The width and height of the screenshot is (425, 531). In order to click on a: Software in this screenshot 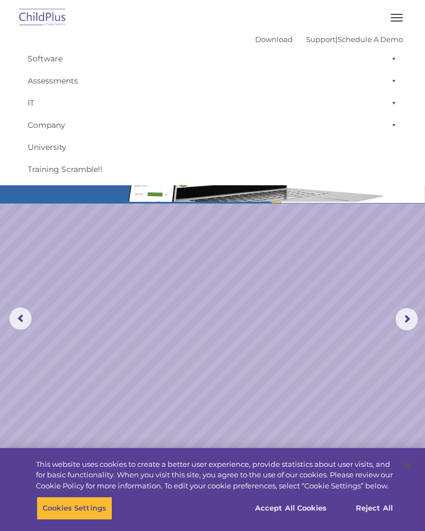, I will do `click(213, 59)`.